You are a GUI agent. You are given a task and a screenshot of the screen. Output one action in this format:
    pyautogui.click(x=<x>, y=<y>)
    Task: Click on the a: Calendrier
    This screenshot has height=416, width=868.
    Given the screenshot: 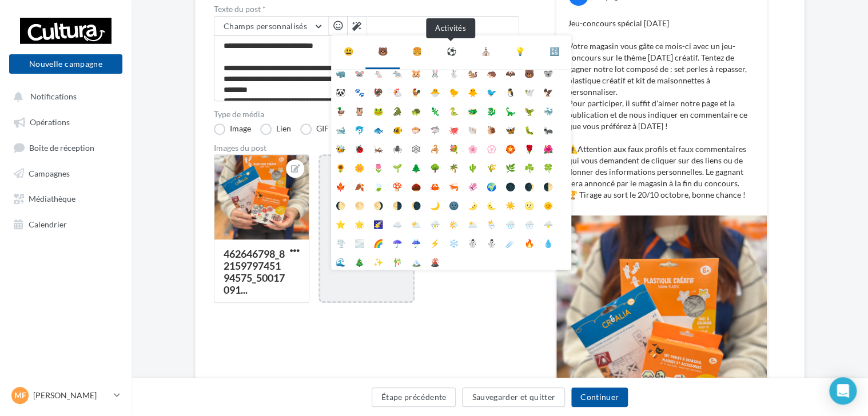 What is the action you would take?
    pyautogui.click(x=65, y=223)
    